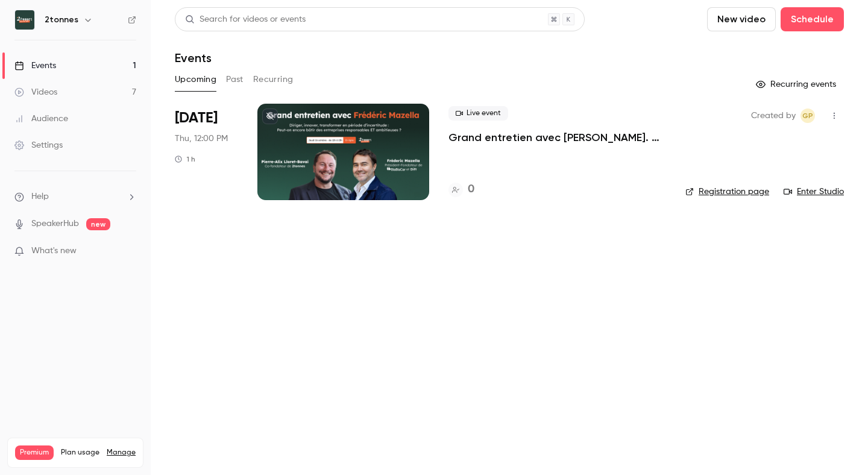 This screenshot has width=868, height=475. Describe the element at coordinates (773, 116) in the screenshot. I see `span: Created by` at that location.